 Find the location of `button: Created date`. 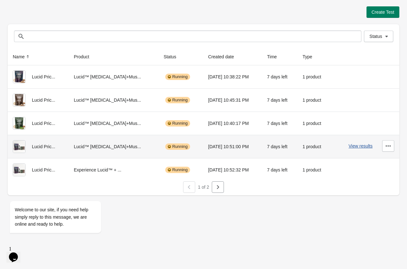

button: Created date is located at coordinates (224, 57).